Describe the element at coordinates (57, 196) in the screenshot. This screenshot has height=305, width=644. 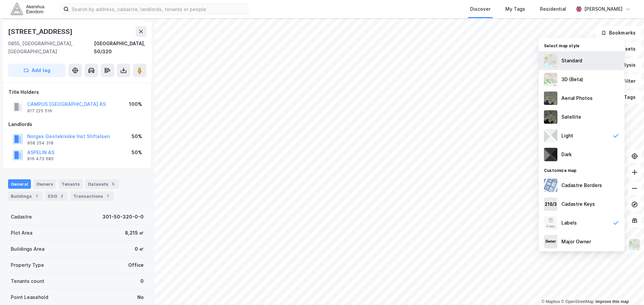
I see `div: ESG` at that location.